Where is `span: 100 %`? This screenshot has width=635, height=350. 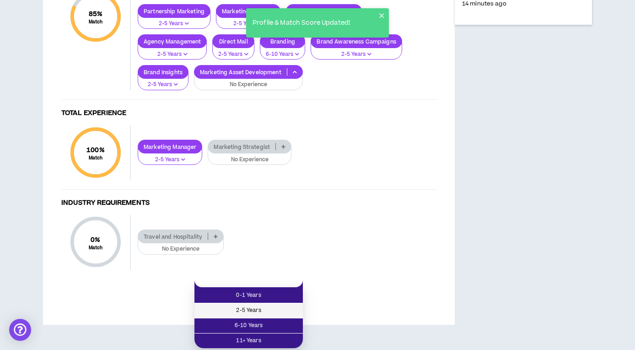 span: 100 % is located at coordinates (96, 150).